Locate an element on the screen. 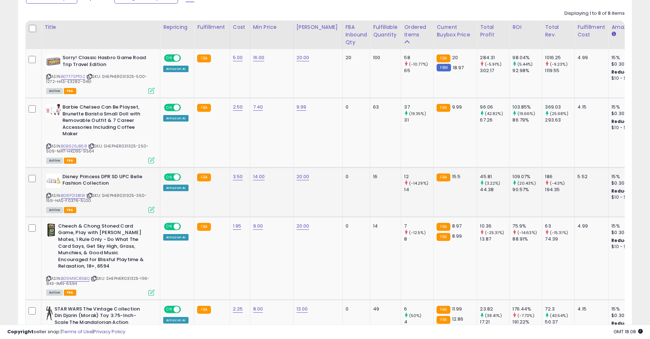  a: B0B626JB68 is located at coordinates (74, 146).